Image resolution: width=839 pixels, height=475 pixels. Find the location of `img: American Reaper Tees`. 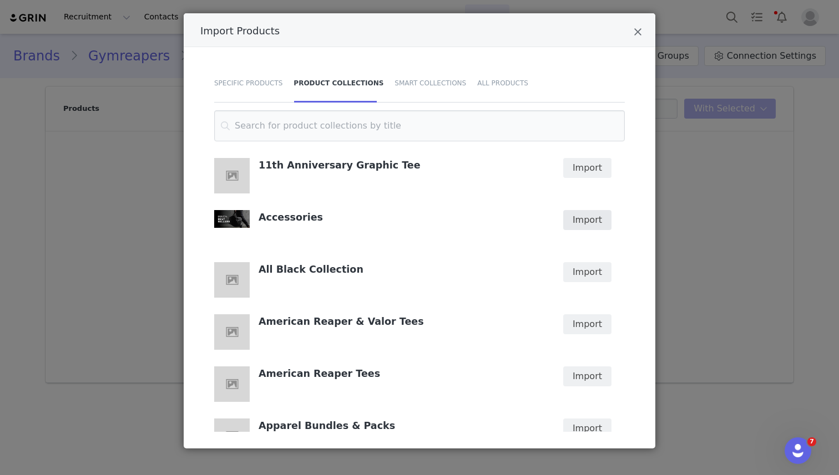

img: American Reaper Tees is located at coordinates (232, 384).